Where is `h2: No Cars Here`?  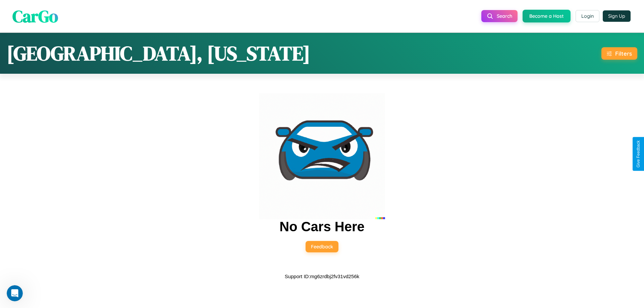 h2: No Cars Here is located at coordinates (322, 226).